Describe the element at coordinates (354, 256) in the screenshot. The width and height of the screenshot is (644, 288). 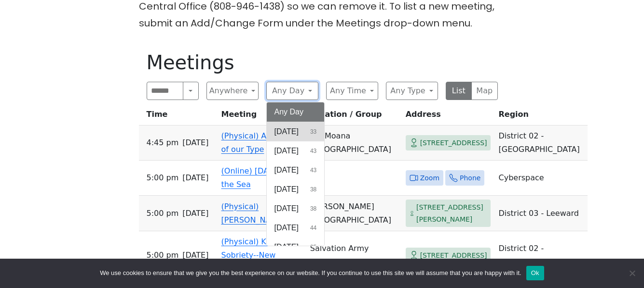
I see `td: Salvation Army Kauluela Mission` at that location.